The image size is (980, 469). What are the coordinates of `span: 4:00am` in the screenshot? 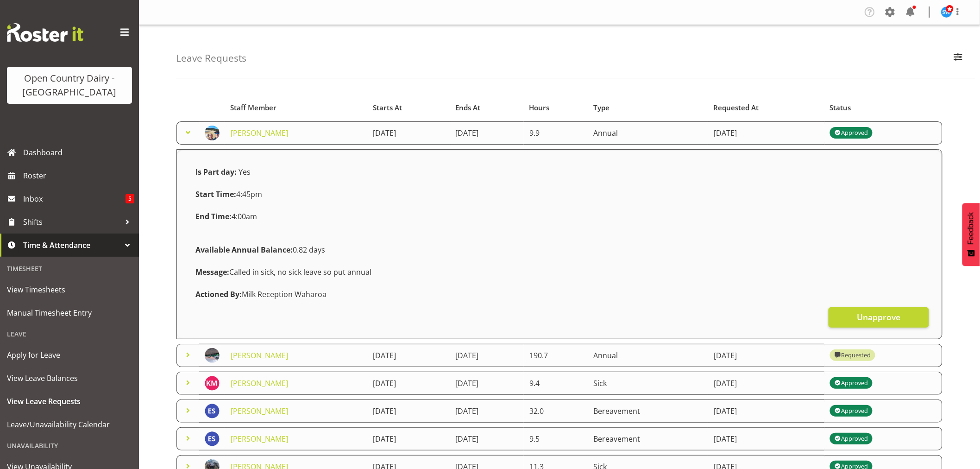 It's located at (226, 216).